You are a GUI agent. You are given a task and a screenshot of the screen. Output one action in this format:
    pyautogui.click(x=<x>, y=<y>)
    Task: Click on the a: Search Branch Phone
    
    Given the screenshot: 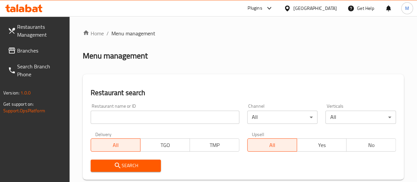 What is the action you would take?
    pyautogui.click(x=36, y=70)
    